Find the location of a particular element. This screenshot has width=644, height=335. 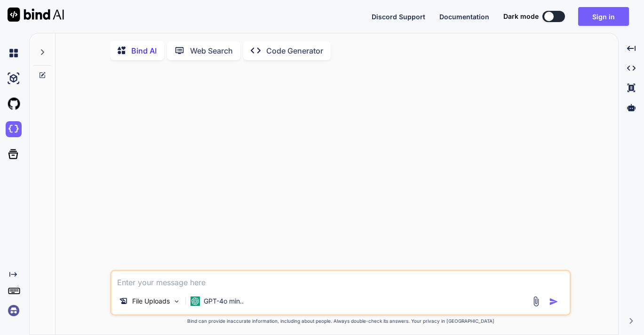

p: Bind AI is located at coordinates (144, 51).